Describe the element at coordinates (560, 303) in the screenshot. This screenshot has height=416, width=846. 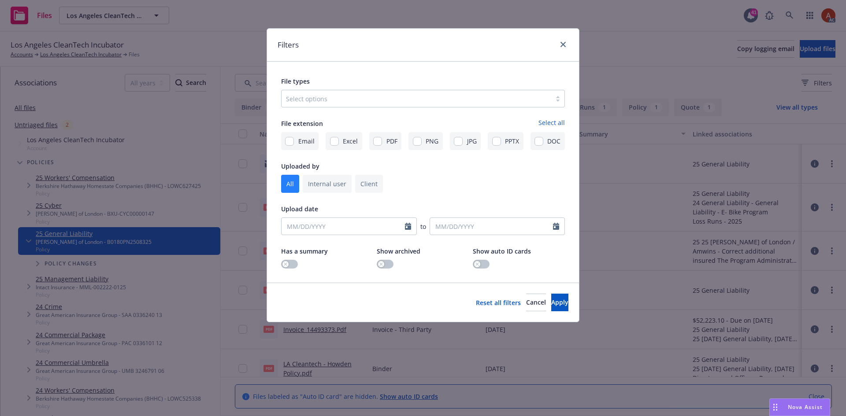
I see `button: Apply` at that location.